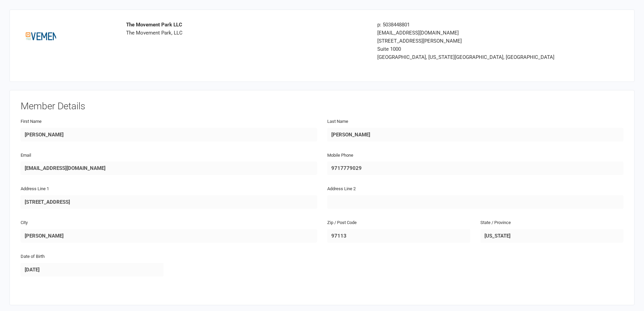 Image resolution: width=644 pixels, height=311 pixels. What do you see at coordinates (342, 223) in the screenshot?
I see `label: Zip / Post Code` at bounding box center [342, 223].